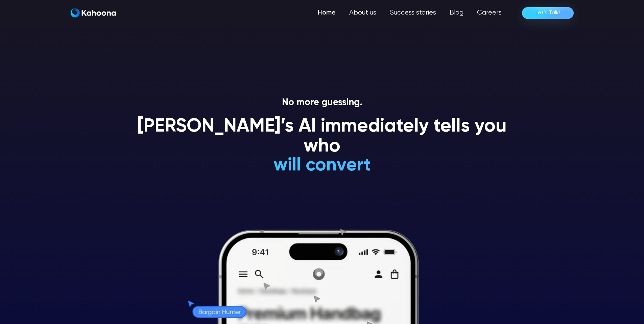 The height and width of the screenshot is (324, 644). I want to click on div: Let’s Talk!, so click(547, 13).